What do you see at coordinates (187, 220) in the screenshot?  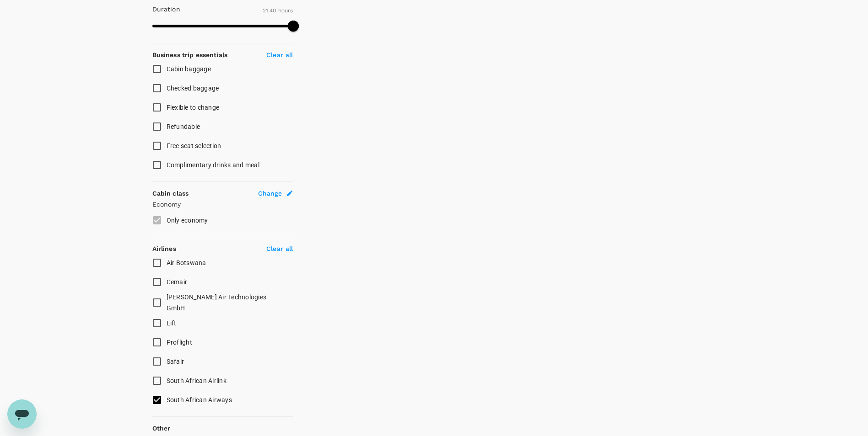 I see `span: Only economy` at bounding box center [187, 220].